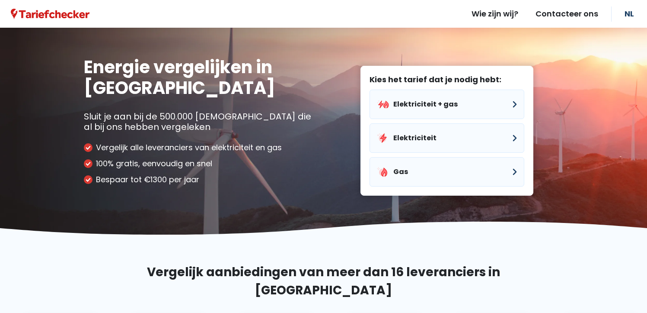 This screenshot has width=647, height=313. Describe the element at coordinates (447, 172) in the screenshot. I see `button: Gas` at that location.